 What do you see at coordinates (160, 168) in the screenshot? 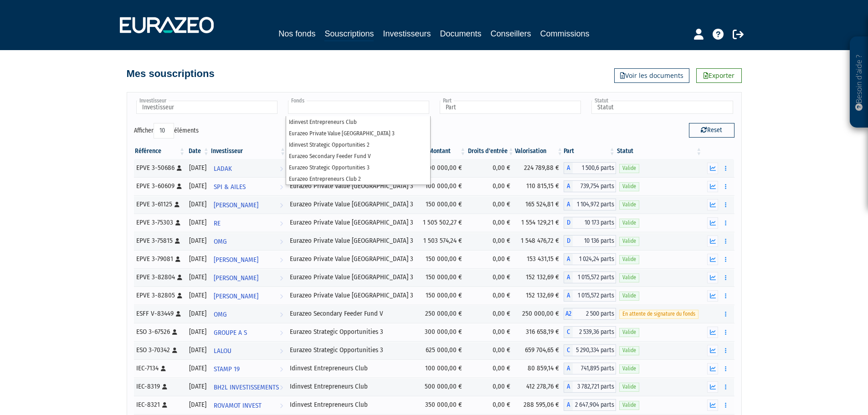
I see `div: EPVE 3-50686` at bounding box center [160, 168].